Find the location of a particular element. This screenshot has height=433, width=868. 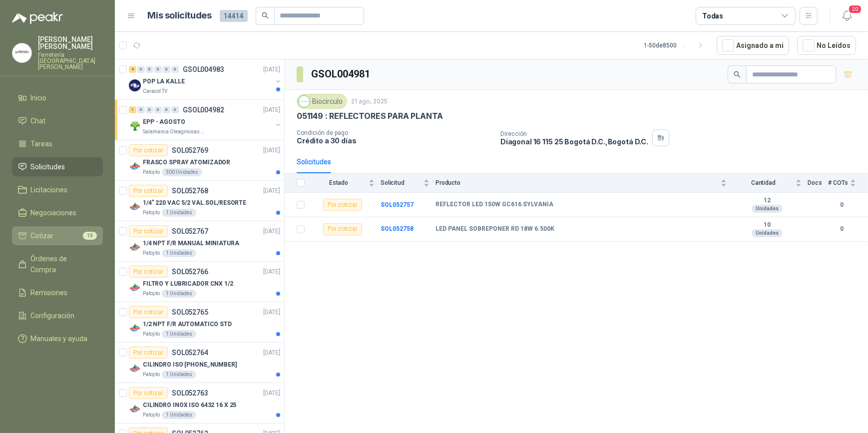

th: Cantidad is located at coordinates (770, 183).